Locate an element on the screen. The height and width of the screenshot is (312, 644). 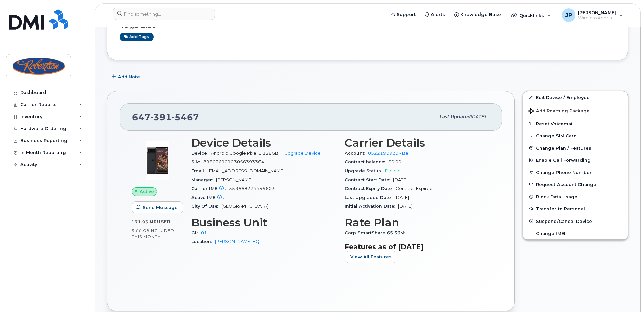
button: Change SIM Card is located at coordinates (575, 136).